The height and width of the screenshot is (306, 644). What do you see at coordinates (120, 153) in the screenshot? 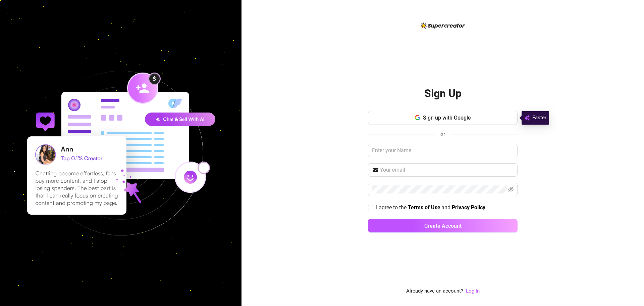
I see `img: signup-background-D0MIrEPF.svg` at bounding box center [120, 153].